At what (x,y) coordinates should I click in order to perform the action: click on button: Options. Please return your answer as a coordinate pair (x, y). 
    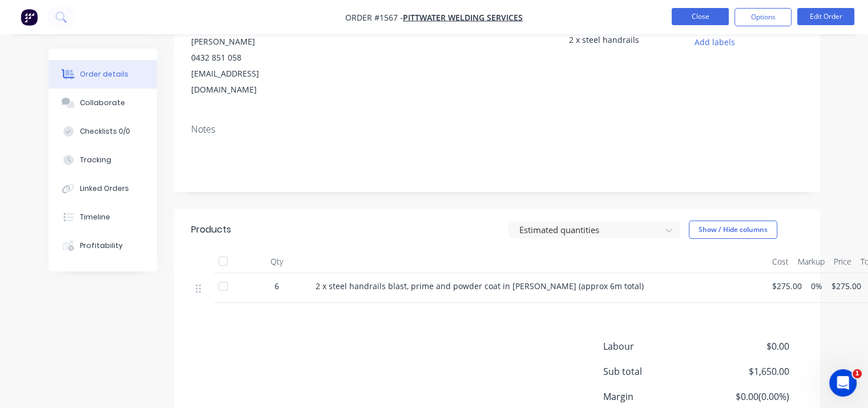
    Looking at the image, I should click on (764, 17).